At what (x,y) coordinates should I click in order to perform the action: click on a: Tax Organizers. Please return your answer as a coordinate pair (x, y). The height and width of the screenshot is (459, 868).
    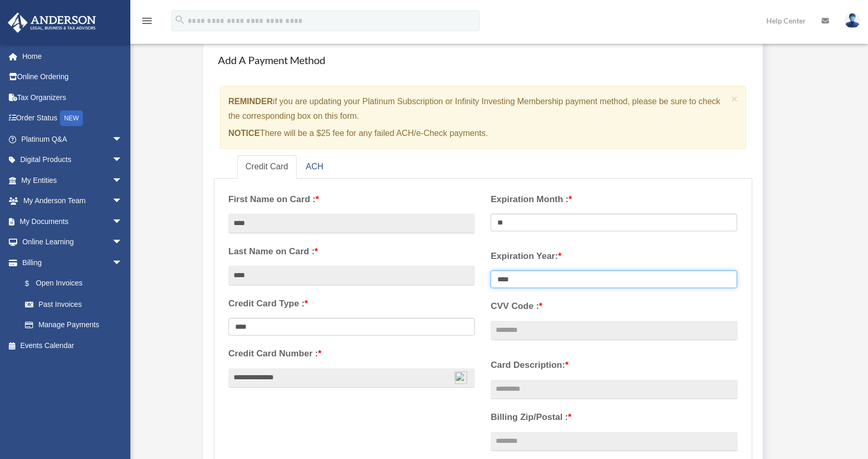
    Looking at the image, I should click on (72, 98).